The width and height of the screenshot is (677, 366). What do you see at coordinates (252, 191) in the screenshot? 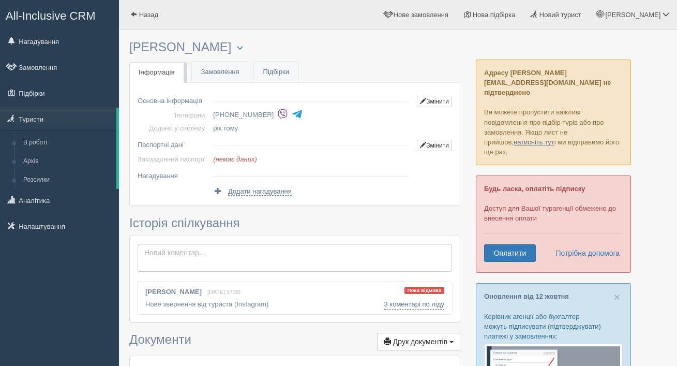
I see `a: Додати нагадування` at bounding box center [252, 191].